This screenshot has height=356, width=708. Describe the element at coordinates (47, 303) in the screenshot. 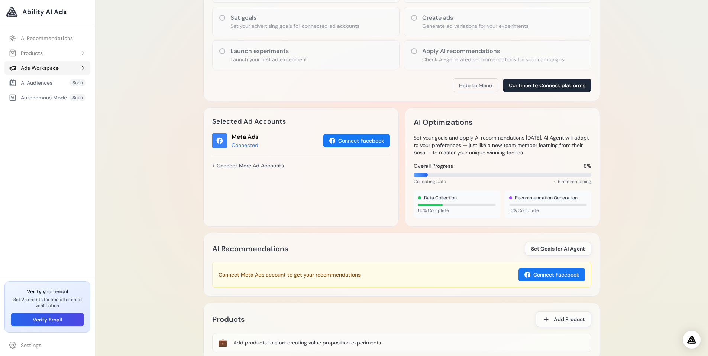

I see `p: Get 25 credits for free after email verification` at that location.